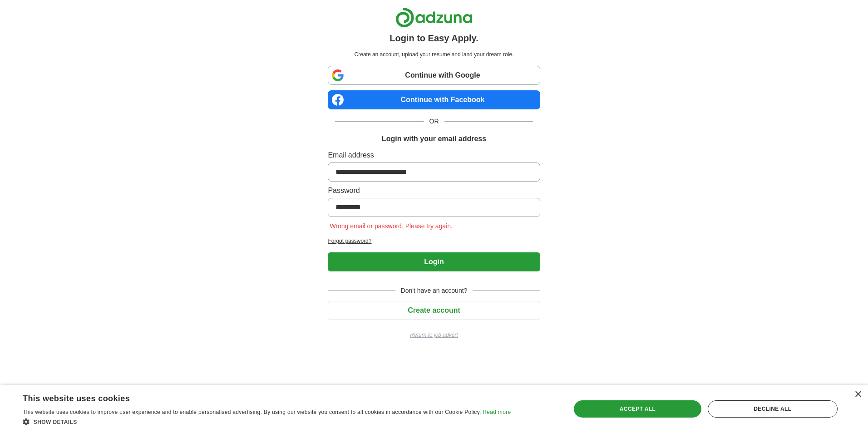 The image size is (868, 433). I want to click on a: Read more, opens a new window, so click(497, 412).